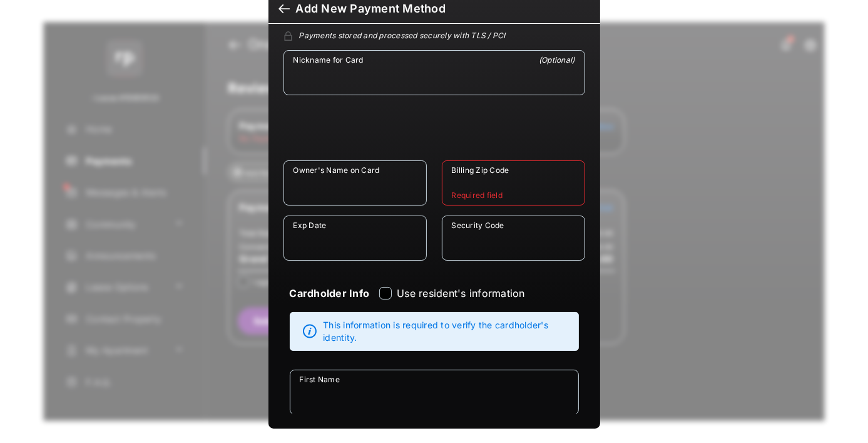 This screenshot has height=443, width=868. Describe the element at coordinates (330, 305) in the screenshot. I see `strong: Cardholder Info` at that location.